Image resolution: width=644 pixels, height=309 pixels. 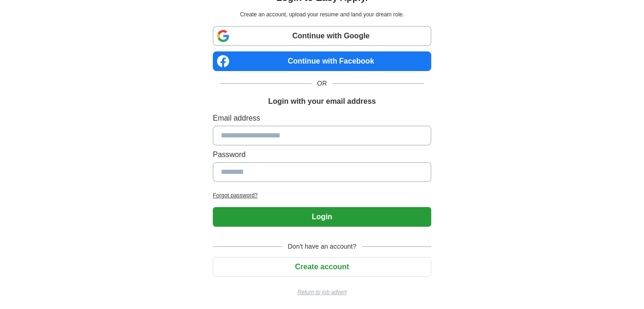 What do you see at coordinates (322, 36) in the screenshot?
I see `a: Continue with Google` at bounding box center [322, 36].